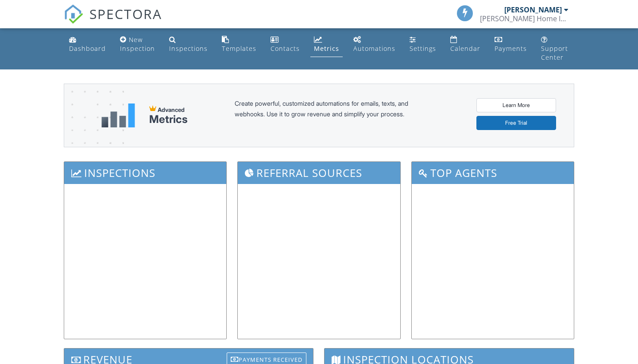 This screenshot has width=638, height=364. Describe the element at coordinates (510, 44) in the screenshot. I see `a: Payments` at that location.